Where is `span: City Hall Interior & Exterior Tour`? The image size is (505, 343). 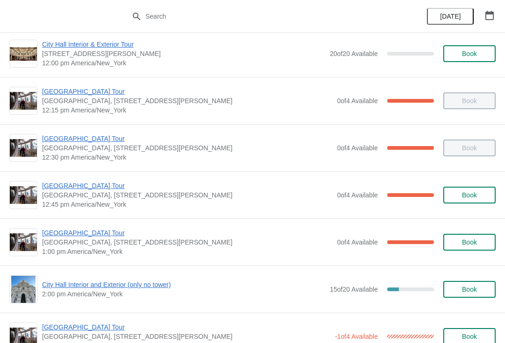 span: City Hall Interior & Exterior Tour is located at coordinates (183, 44).